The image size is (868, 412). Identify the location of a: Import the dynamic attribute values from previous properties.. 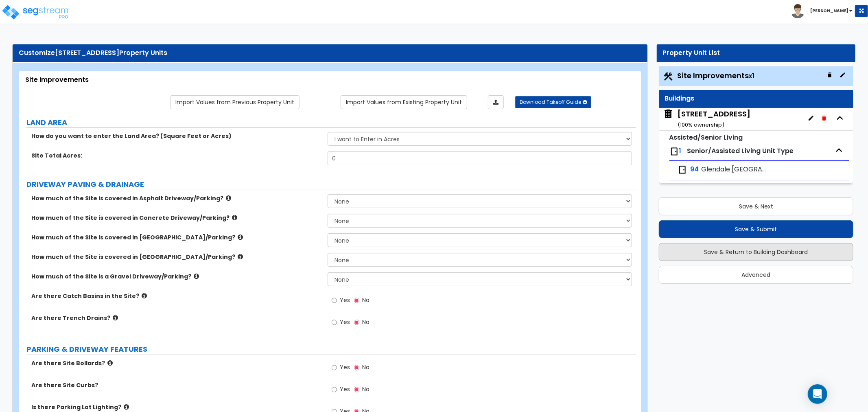
(235, 102).